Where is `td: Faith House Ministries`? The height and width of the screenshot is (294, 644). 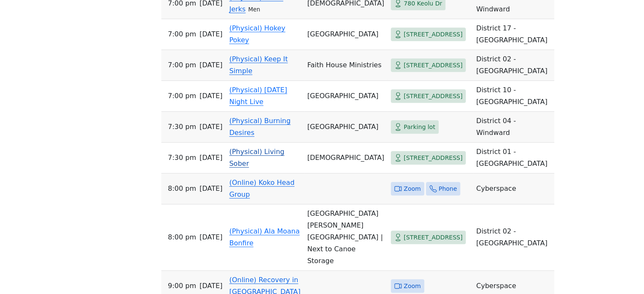
td: Faith House Ministries is located at coordinates (346, 65).